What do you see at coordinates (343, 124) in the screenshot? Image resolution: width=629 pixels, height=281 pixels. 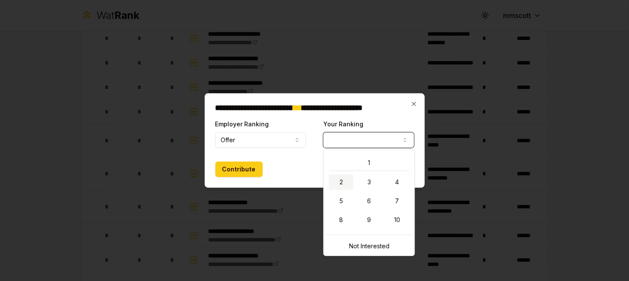 I see `label: Your Ranking` at bounding box center [343, 124].